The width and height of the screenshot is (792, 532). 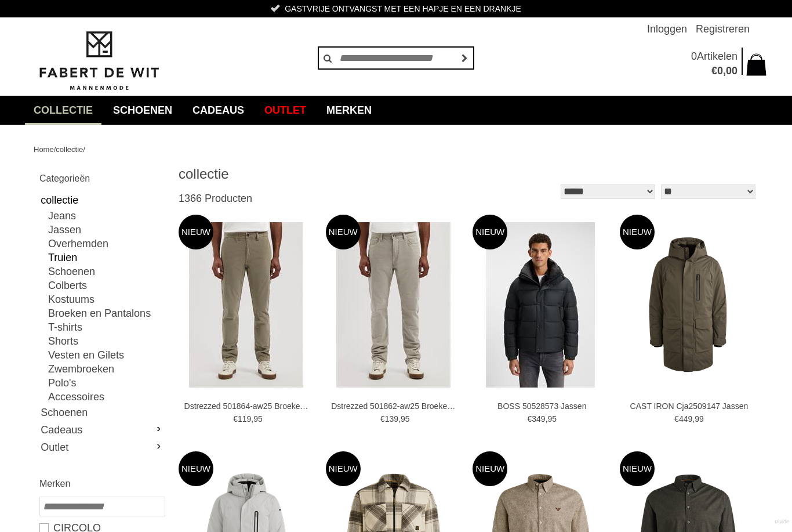 I want to click on img: BOSS 50528573 Jassen, so click(x=541, y=305).